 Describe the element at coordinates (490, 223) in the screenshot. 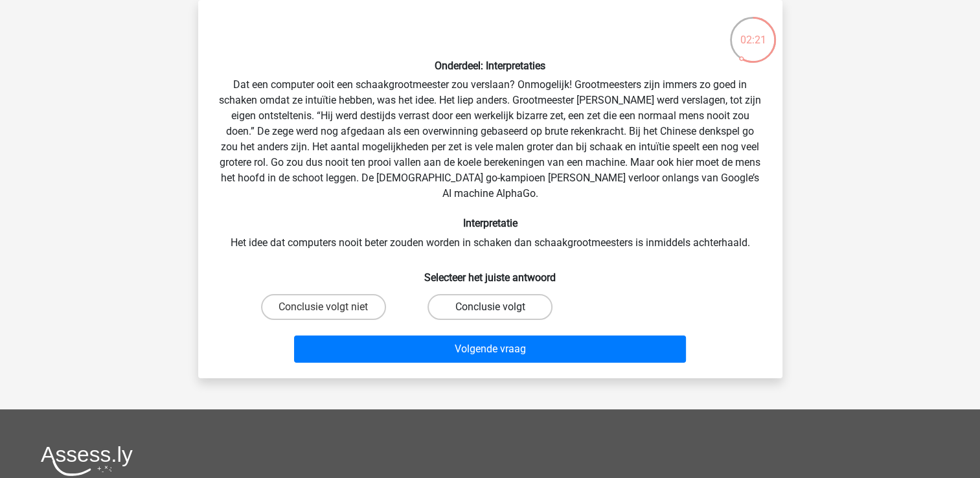

I see `h6: Interpretatie` at that location.